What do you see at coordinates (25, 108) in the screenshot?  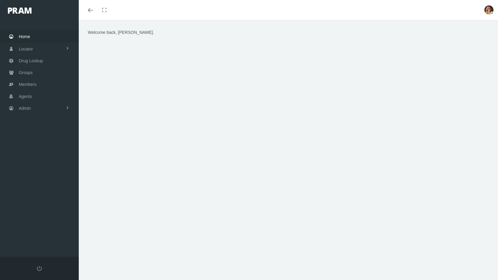 I see `span: Admin` at bounding box center [25, 108].